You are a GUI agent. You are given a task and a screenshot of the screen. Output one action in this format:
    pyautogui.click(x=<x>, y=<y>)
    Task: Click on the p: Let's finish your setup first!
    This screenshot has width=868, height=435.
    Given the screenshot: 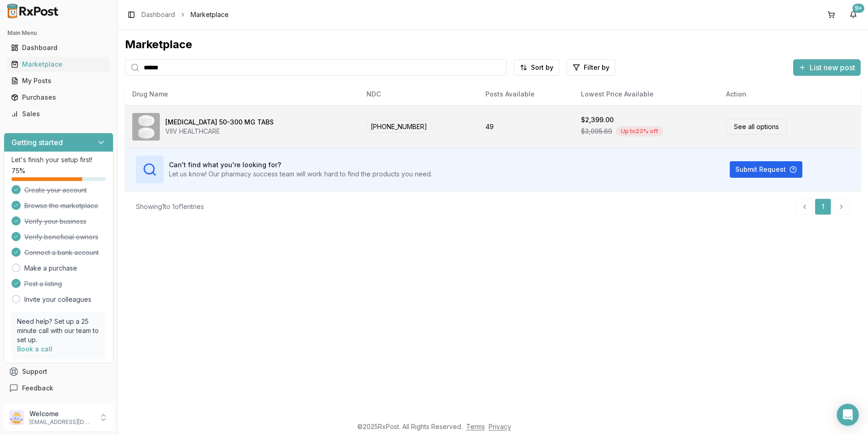 What is the action you would take?
    pyautogui.click(x=58, y=160)
    